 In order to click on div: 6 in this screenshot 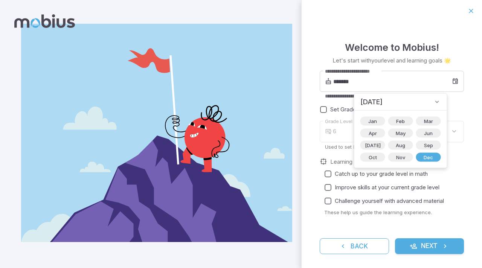, I will do `click(399, 132)`.